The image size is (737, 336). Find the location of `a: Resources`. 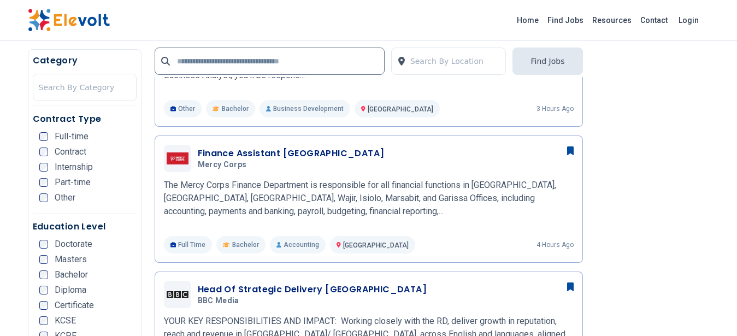

a: Resources is located at coordinates (612, 20).